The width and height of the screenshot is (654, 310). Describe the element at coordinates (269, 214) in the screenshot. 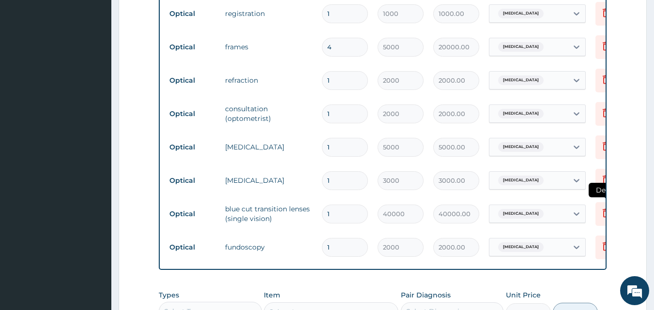

I see `td: blue cut transition lenses (single vision)` at that location.